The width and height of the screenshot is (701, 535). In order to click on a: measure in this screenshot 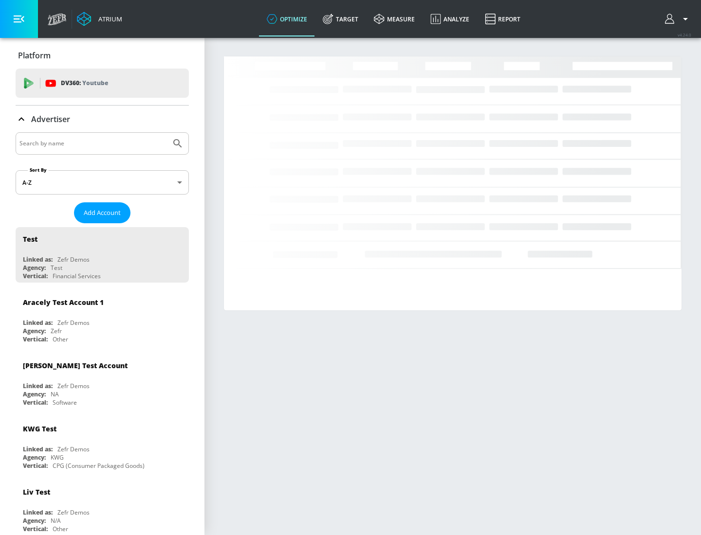, I will do `click(394, 19)`.